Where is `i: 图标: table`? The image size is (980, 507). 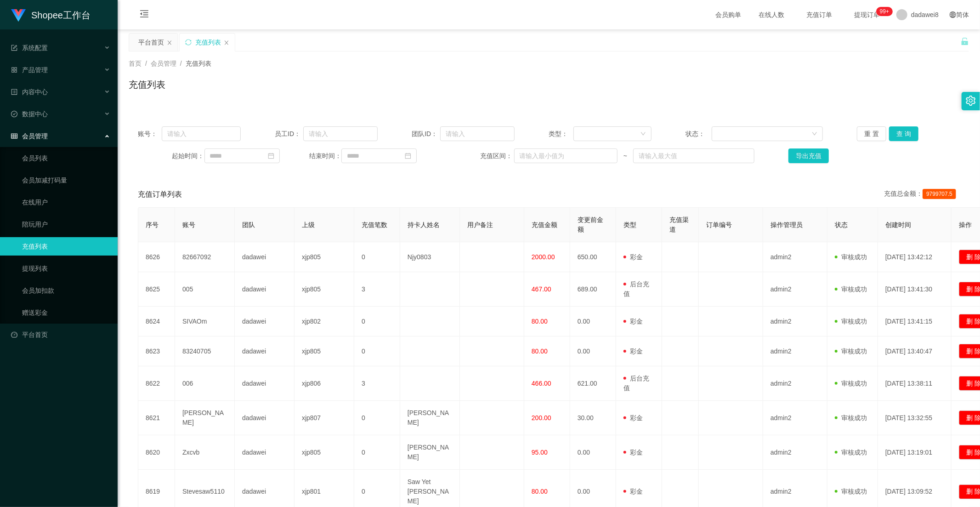
i: 图标: table is located at coordinates (14, 136).